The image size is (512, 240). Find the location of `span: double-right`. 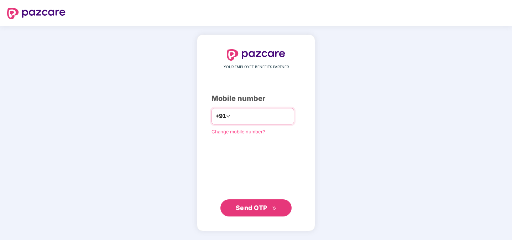

span: double-right is located at coordinates (274, 208).